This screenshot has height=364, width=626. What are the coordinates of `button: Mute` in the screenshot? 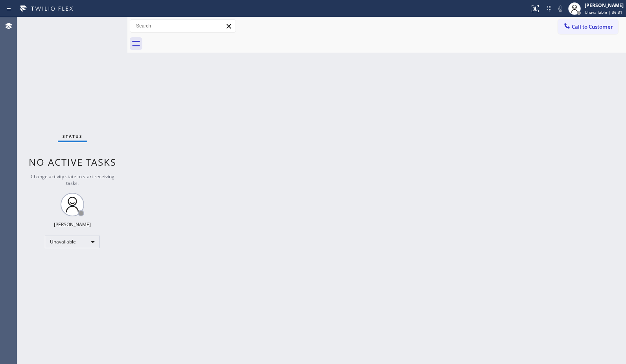 It's located at (560, 9).